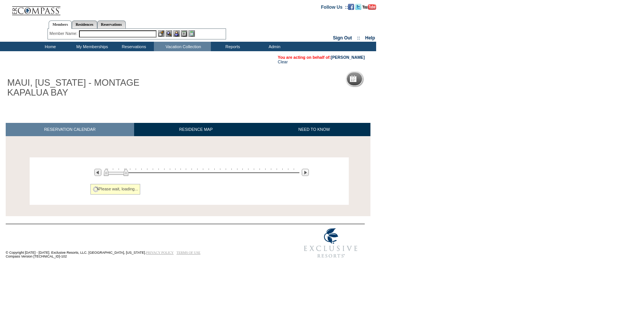  Describe the element at coordinates (168, 33) in the screenshot. I see `img: View` at that location.